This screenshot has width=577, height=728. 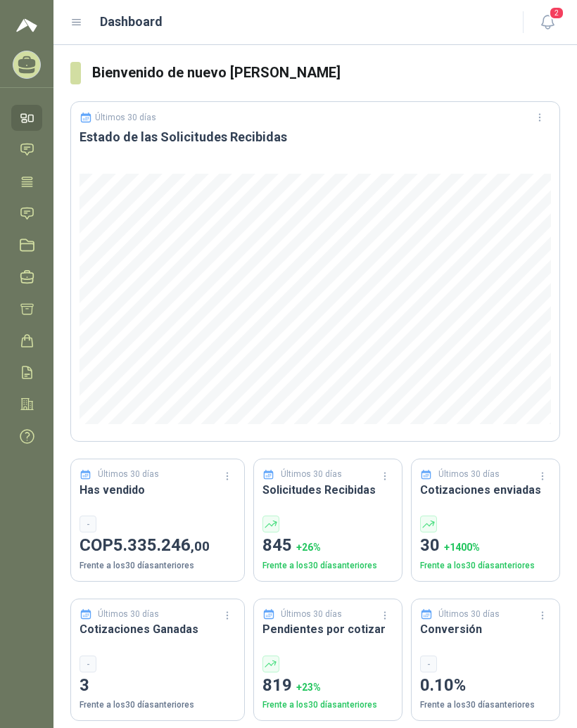 What do you see at coordinates (328, 629) in the screenshot?
I see `h3: Pendientes por cotizar` at bounding box center [328, 629].